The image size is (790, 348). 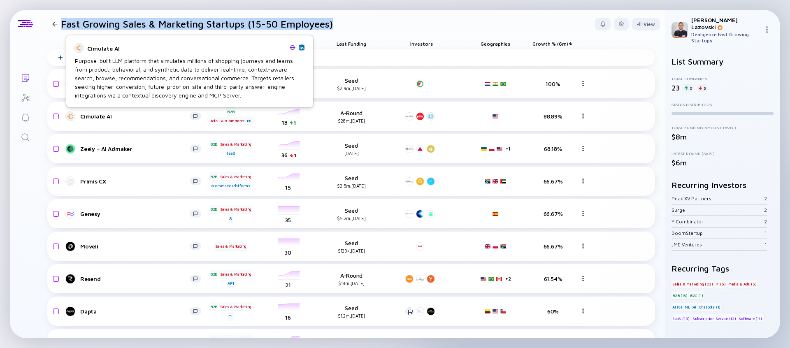 I want to click on div: BoomStartup, so click(x=718, y=233).